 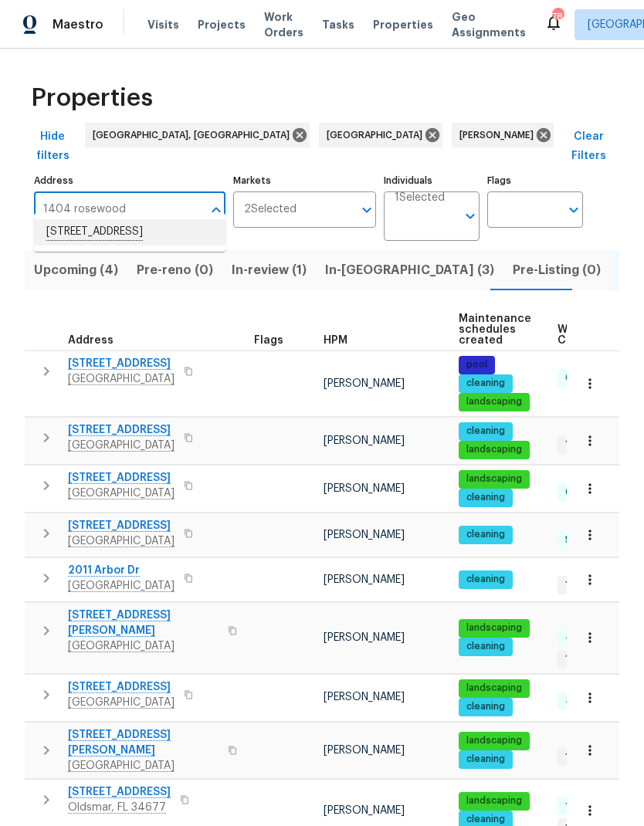 I want to click on span: 2 Selected, so click(x=271, y=209).